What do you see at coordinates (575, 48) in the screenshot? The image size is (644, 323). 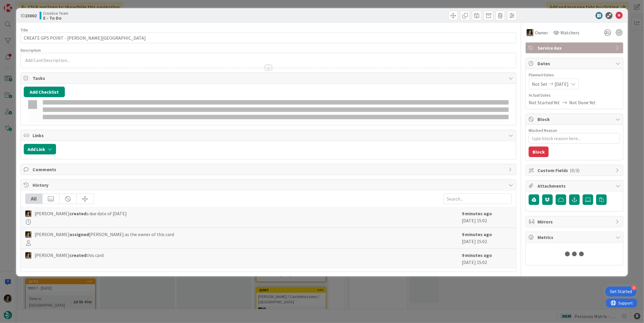 I see `span: Service Aux` at bounding box center [575, 48].